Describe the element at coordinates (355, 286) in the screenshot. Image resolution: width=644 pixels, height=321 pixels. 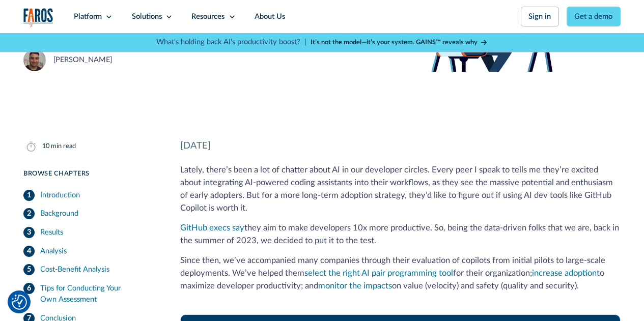
I see `a: monitor the impacts` at that location.